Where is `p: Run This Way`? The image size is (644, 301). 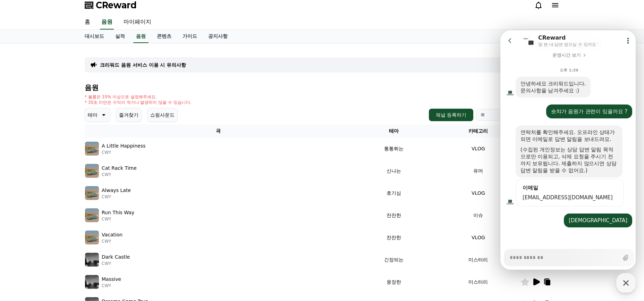 p: Run This Way is located at coordinates (118, 213).